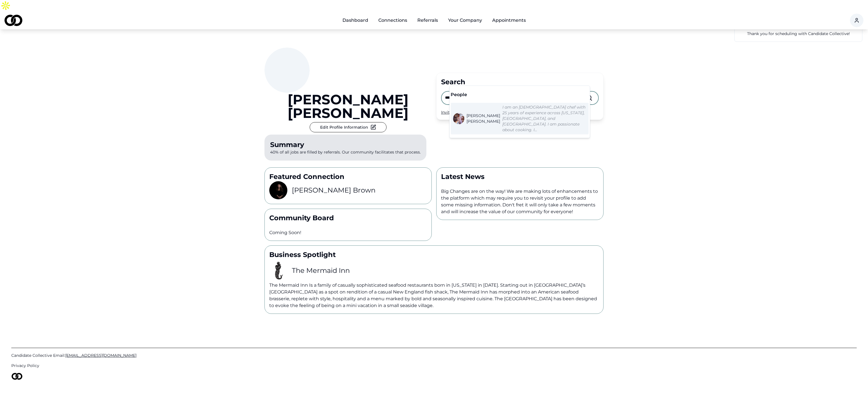  Describe the element at coordinates (520, 112) in the screenshot. I see `div: Invite your peers and colleagues →` at that location.